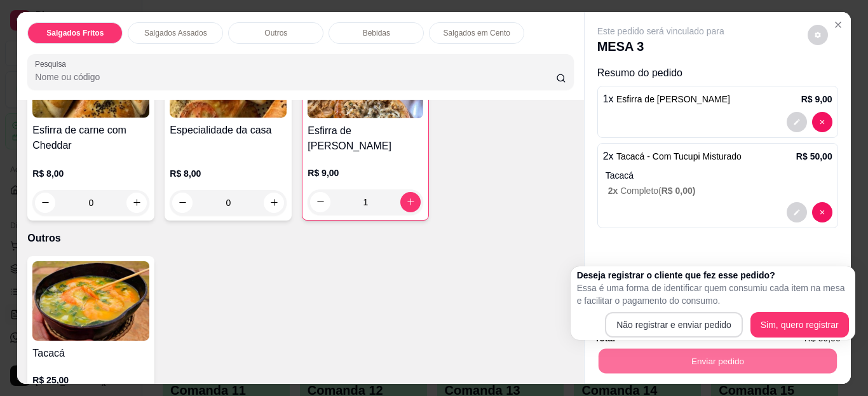  Describe the element at coordinates (679, 156) in the screenshot. I see `span: Tacacá - Com Tucupi Misturado` at that location.